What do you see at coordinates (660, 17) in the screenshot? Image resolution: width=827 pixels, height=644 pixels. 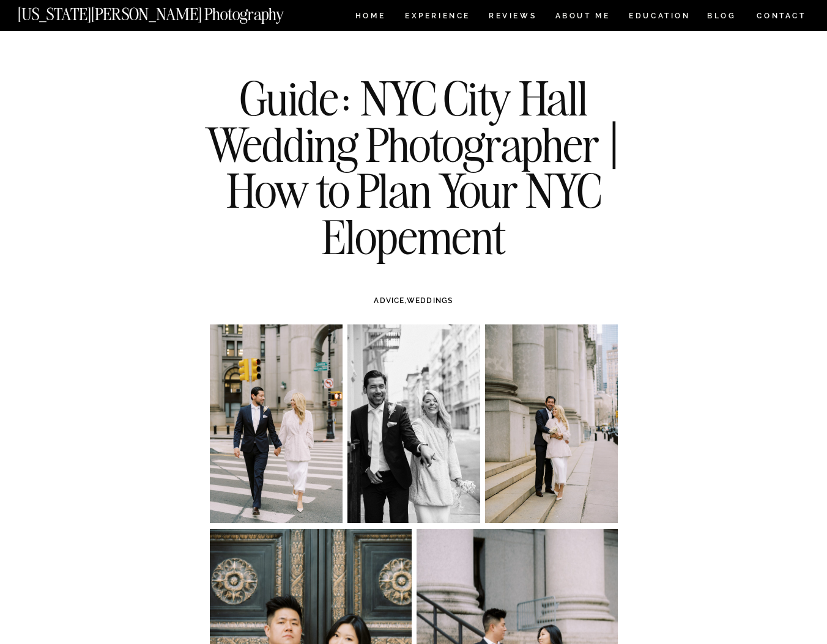 I see `a: EDUCATION` at bounding box center [660, 17].